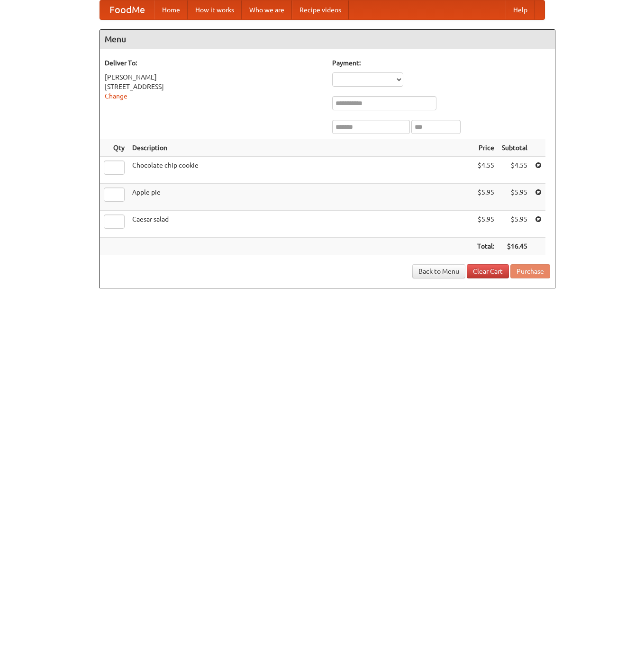 The height and width of the screenshot is (670, 644). What do you see at coordinates (116, 96) in the screenshot?
I see `a: Change` at bounding box center [116, 96].